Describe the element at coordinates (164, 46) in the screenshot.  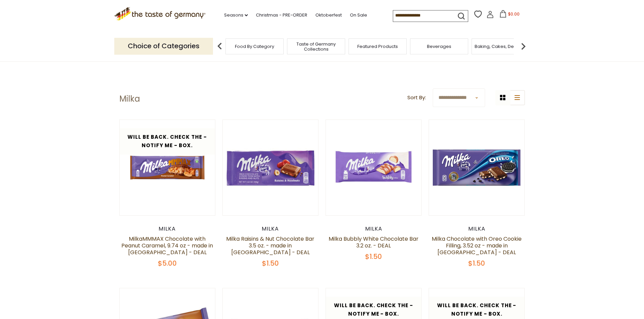
I see `p: Choice of Categories` at that location.